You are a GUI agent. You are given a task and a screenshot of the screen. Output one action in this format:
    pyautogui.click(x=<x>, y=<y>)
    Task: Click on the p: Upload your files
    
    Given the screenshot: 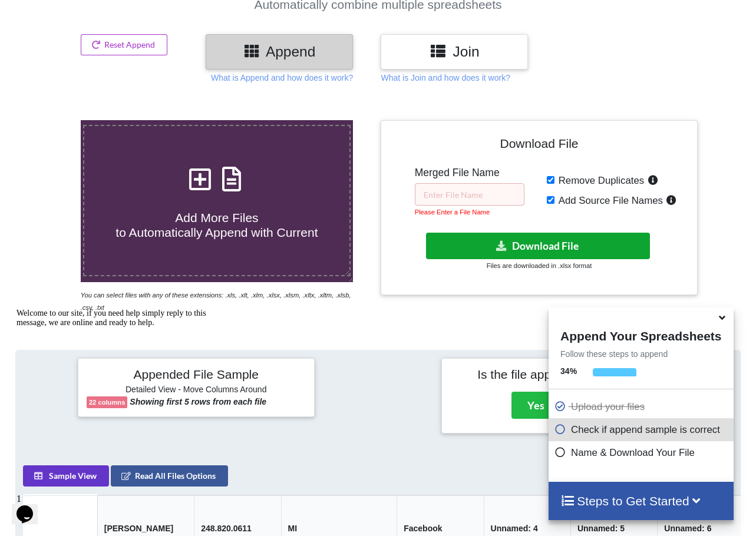 What is the action you would take?
    pyautogui.click(x=642, y=406)
    